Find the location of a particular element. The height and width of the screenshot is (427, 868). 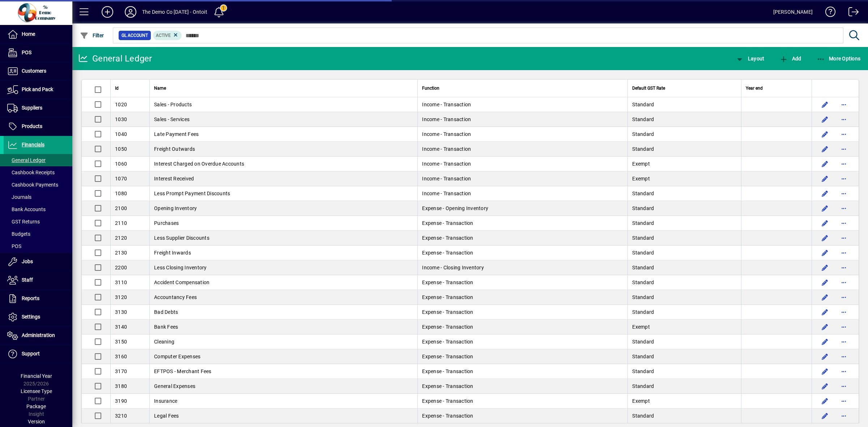

div: Id is located at coordinates (130, 88).